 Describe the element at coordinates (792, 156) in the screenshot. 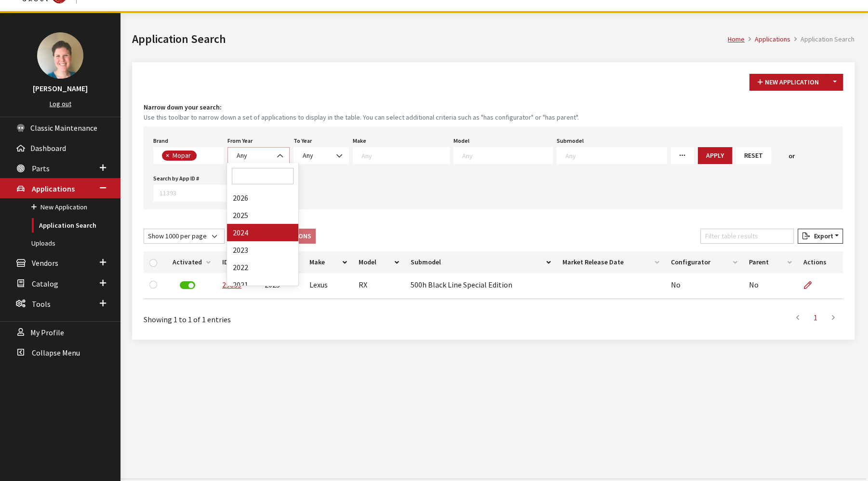

I see `span: or` at that location.